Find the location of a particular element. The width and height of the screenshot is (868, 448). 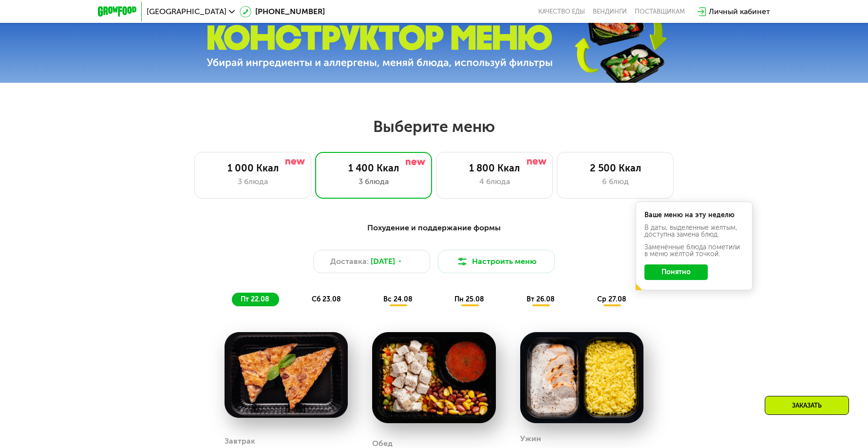

span: пн 25.08 is located at coordinates (469, 299).